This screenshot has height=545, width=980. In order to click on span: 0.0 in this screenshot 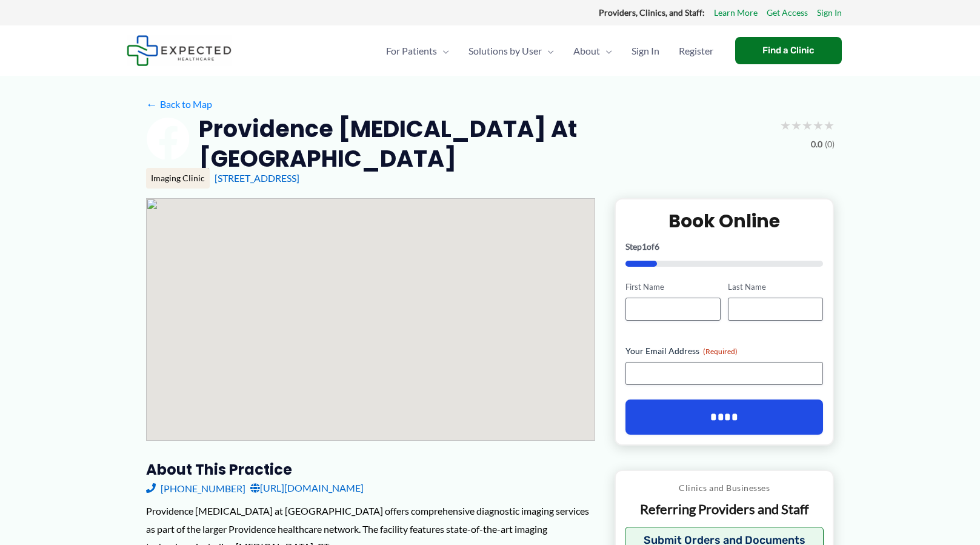, I will do `click(817, 144)`.